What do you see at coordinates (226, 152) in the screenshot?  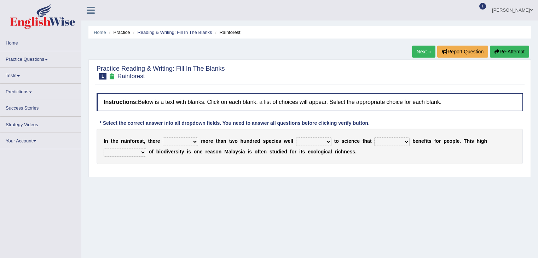 I see `b: M` at bounding box center [226, 152].